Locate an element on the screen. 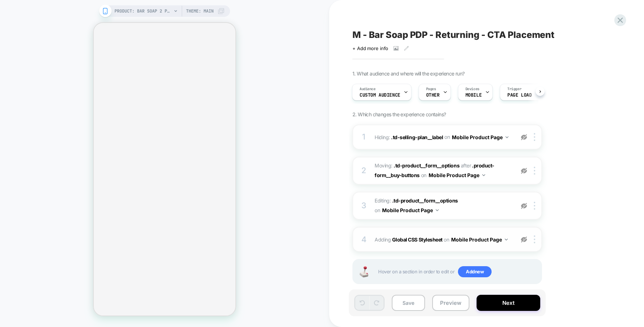 This screenshot has width=644, height=327. span: Audience is located at coordinates (367, 89).